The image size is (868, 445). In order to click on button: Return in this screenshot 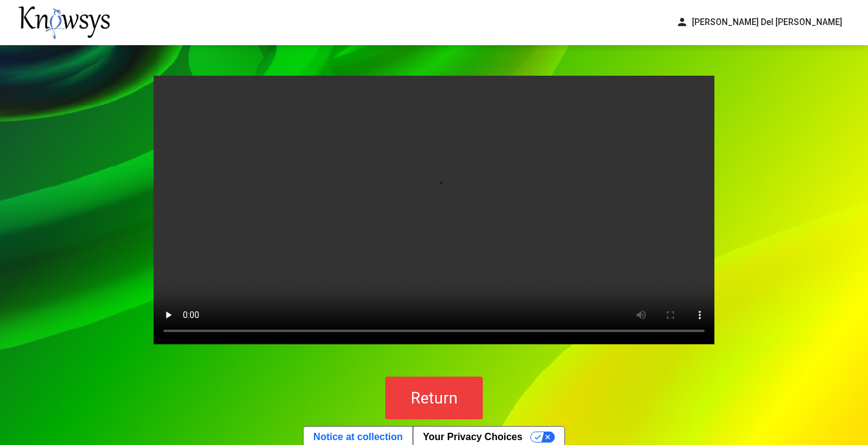, I will do `click(434, 398)`.